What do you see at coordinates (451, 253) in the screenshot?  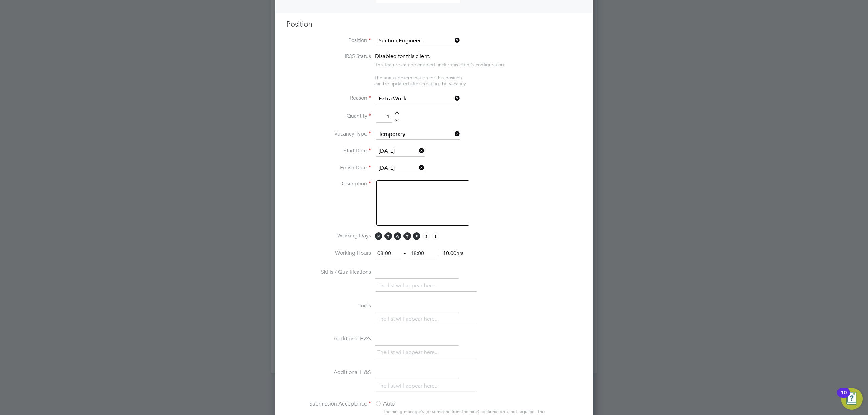 I see `span: 10.00hrs` at bounding box center [451, 253].